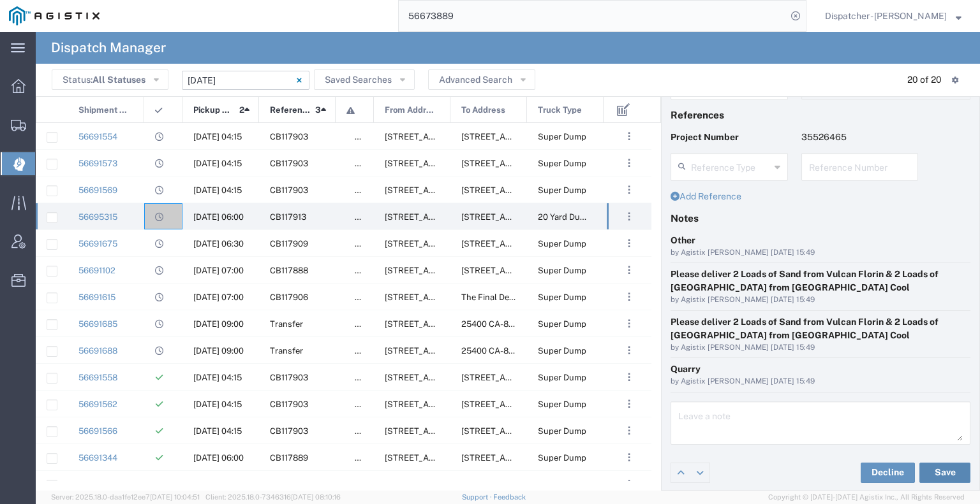 The image size is (980, 504). Describe the element at coordinates (218, 270) in the screenshot. I see `span: 09/03/2025, 07:00` at that location.